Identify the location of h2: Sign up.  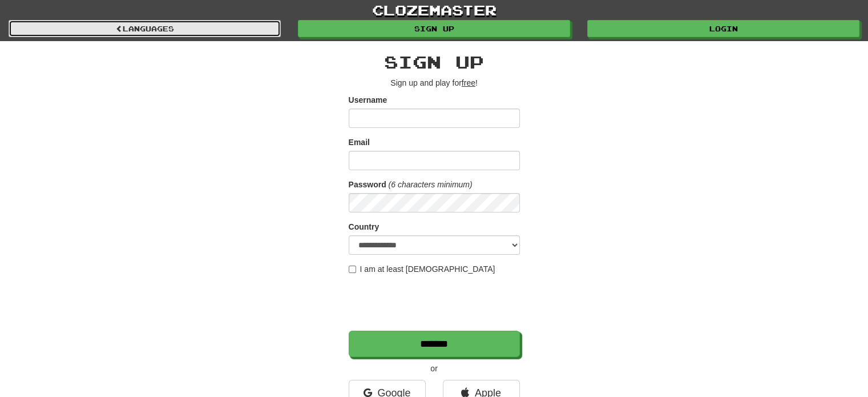
(434, 62).